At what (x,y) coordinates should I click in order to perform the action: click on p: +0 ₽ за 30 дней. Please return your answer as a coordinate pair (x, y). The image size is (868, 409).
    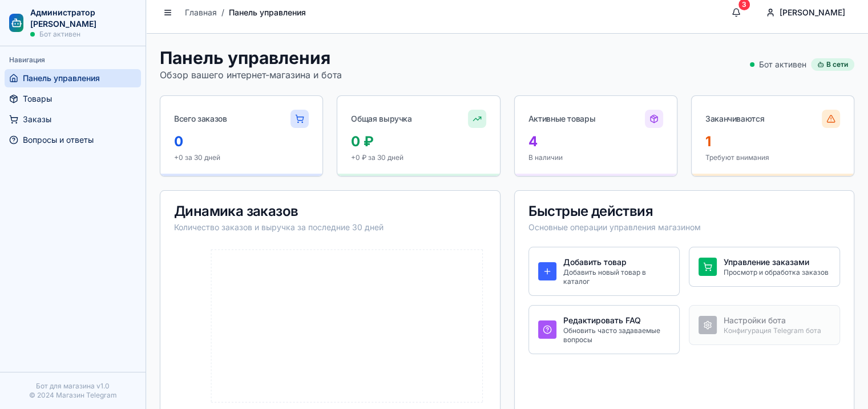
    Looking at the image, I should click on (418, 157).